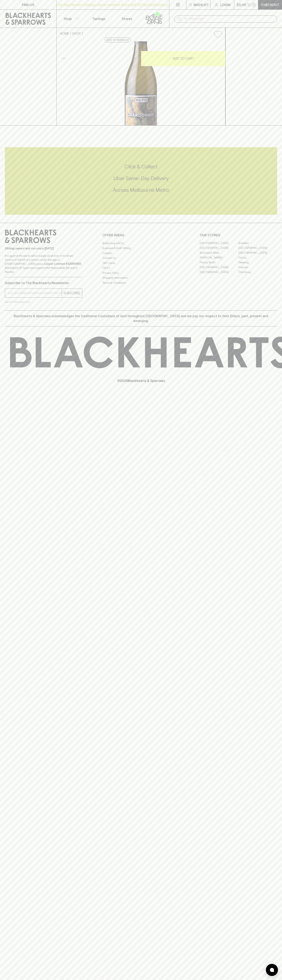 The height and width of the screenshot is (980, 282). Describe the element at coordinates (219, 262) in the screenshot. I see `a: Fitzroy North` at that location.